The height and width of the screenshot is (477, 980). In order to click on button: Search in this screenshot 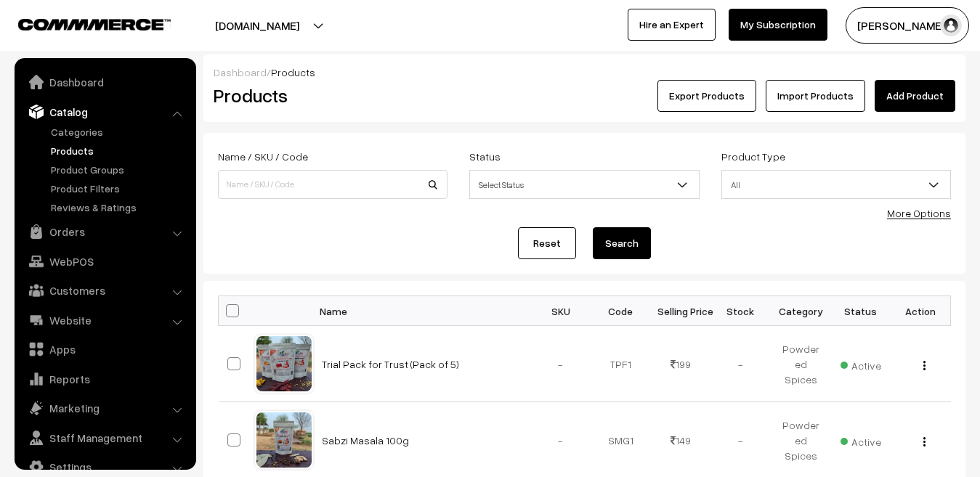, I will do `click(621, 243)`.